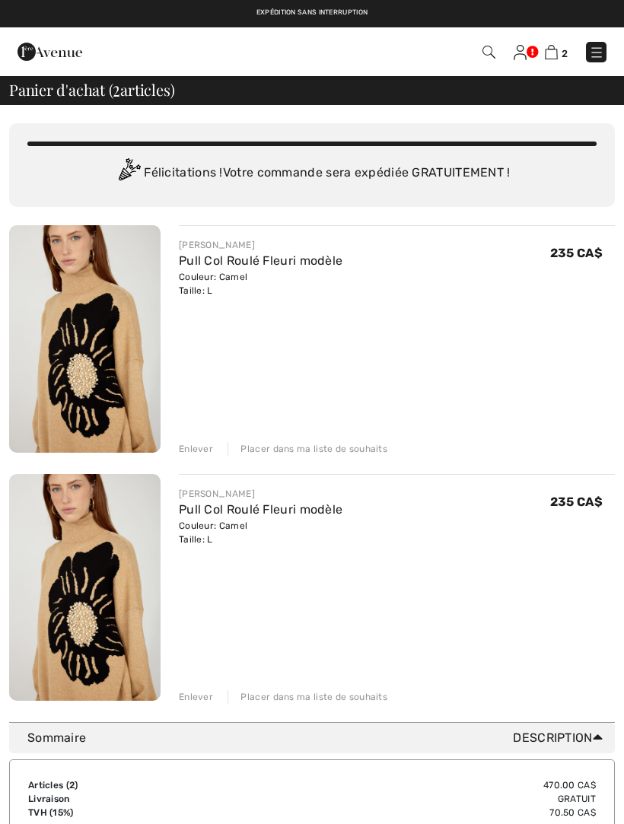  Describe the element at coordinates (129, 785) in the screenshot. I see `td: Articles ( )` at that location.